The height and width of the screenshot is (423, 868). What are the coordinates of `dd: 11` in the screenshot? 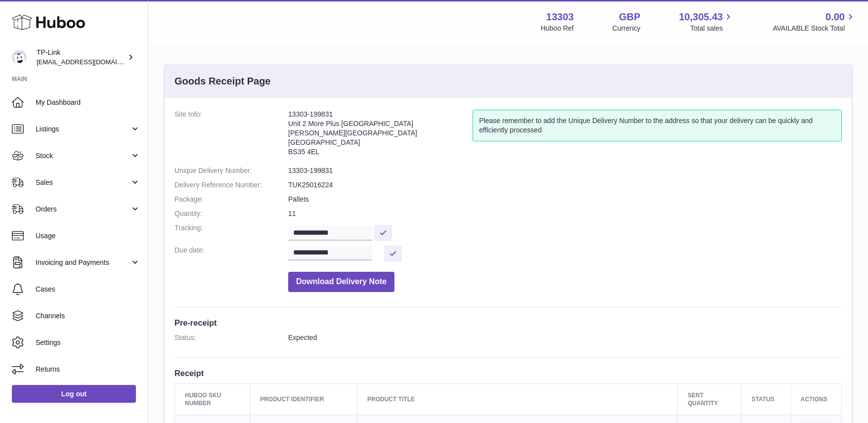 It's located at (565, 213).